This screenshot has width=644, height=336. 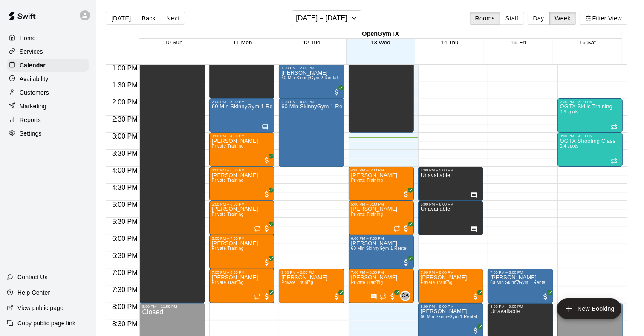 What do you see at coordinates (148, 18) in the screenshot?
I see `button: Back` at bounding box center [148, 18].